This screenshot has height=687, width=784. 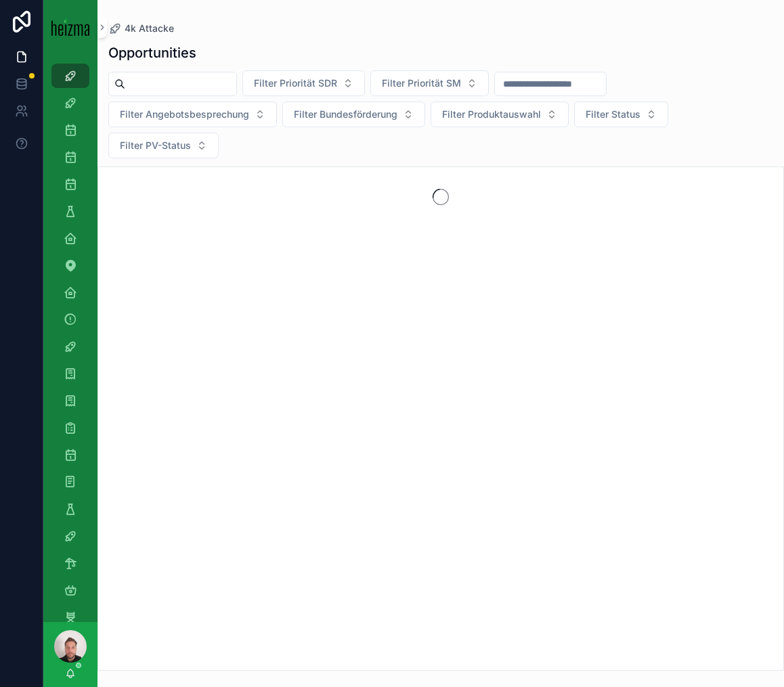 What do you see at coordinates (295, 83) in the screenshot?
I see `span: Filter Priorität SDR` at bounding box center [295, 83].